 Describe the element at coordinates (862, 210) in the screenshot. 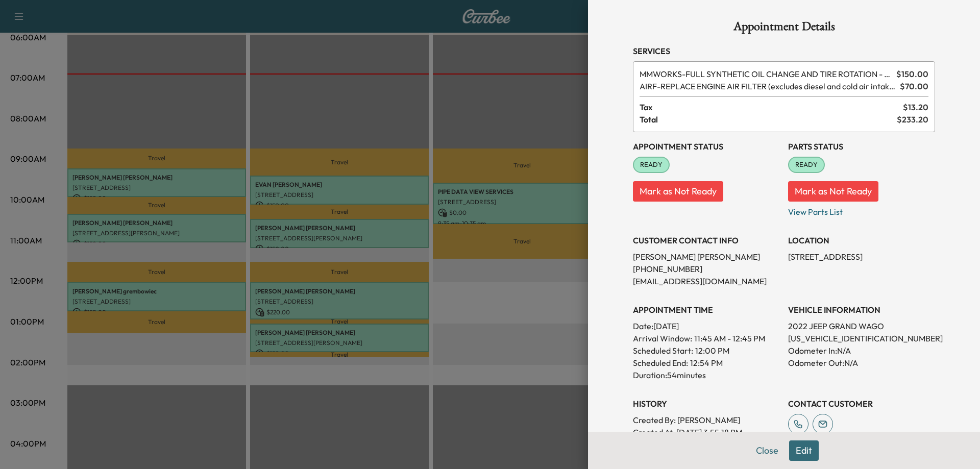

I see `p: View Parts List` at that location.